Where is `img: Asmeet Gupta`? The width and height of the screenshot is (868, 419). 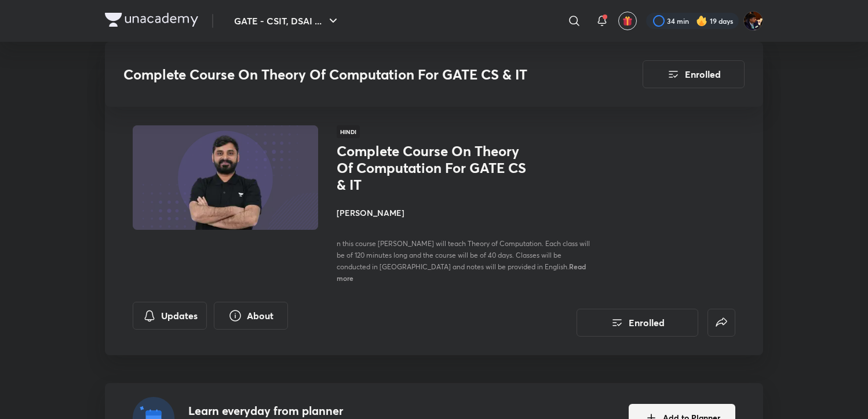 img: Asmeet Gupta is located at coordinates (754, 21).